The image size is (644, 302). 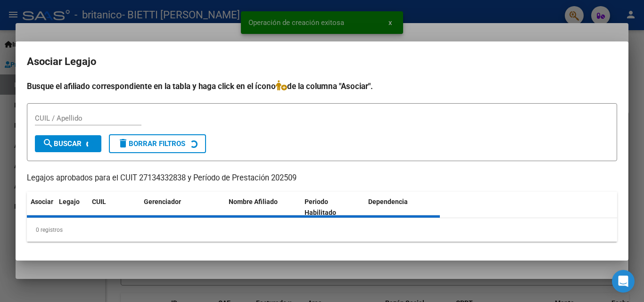 I want to click on p: Legajos aprobados para el CUIT 27134332838 y Período de Prestación 202509, so click(x=322, y=178).